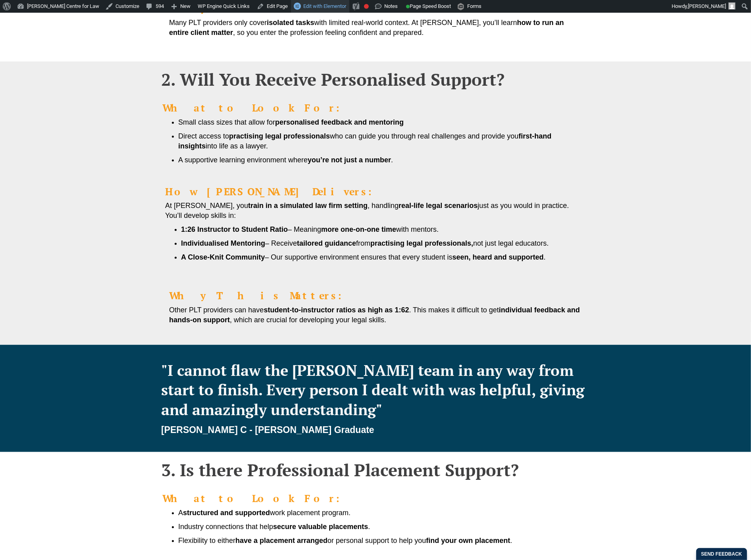 The image size is (751, 560). Describe the element at coordinates (422, 243) in the screenshot. I see `b: practising legal professionals,` at that location.